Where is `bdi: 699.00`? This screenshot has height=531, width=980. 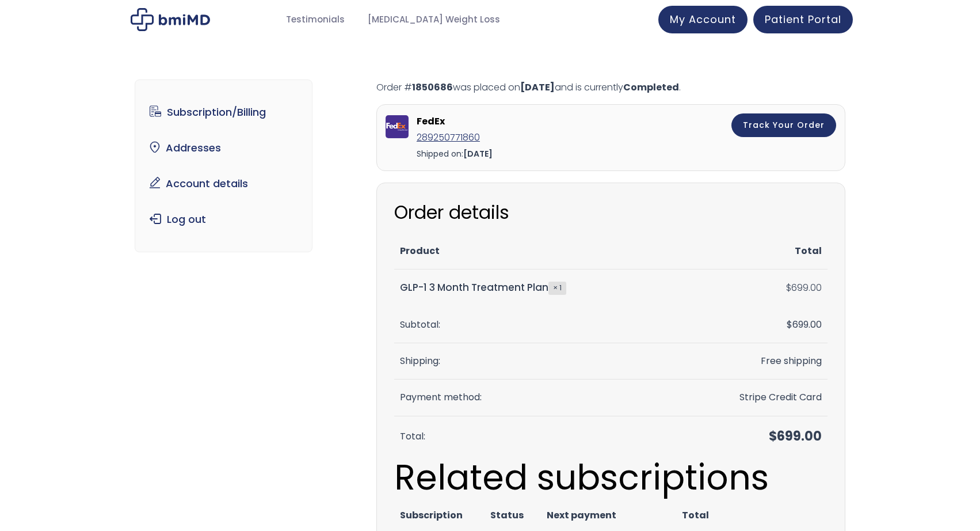
bdi: 699.00 is located at coordinates (804, 287).